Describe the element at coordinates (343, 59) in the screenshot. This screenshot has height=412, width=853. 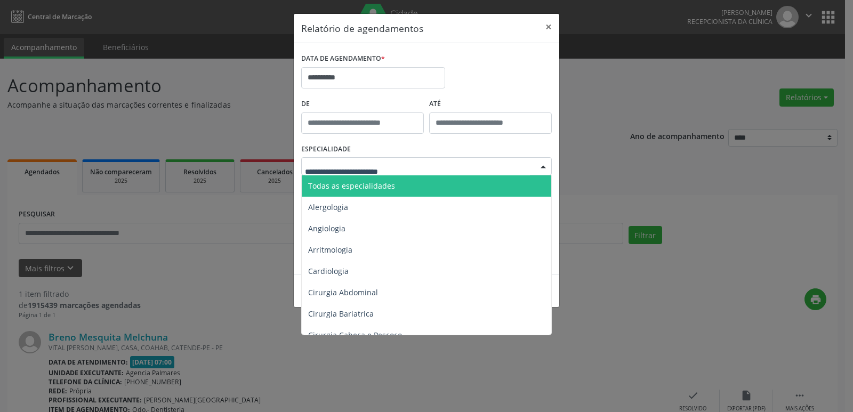
I see `label: DATA DE AGENDAMENTO` at that location.